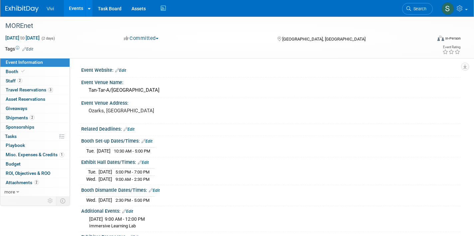  What do you see at coordinates (35, 99) in the screenshot?
I see `a: Asset Reservations` at bounding box center [35, 99].